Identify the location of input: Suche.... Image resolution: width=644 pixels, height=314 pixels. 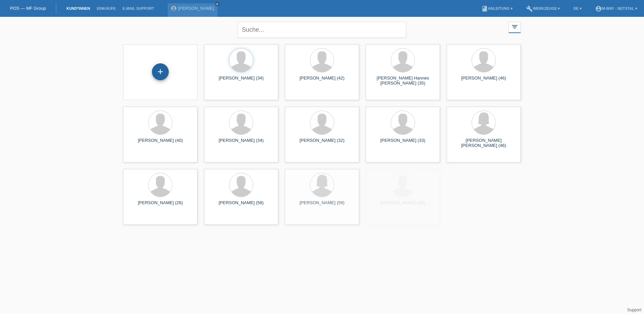
(322, 30).